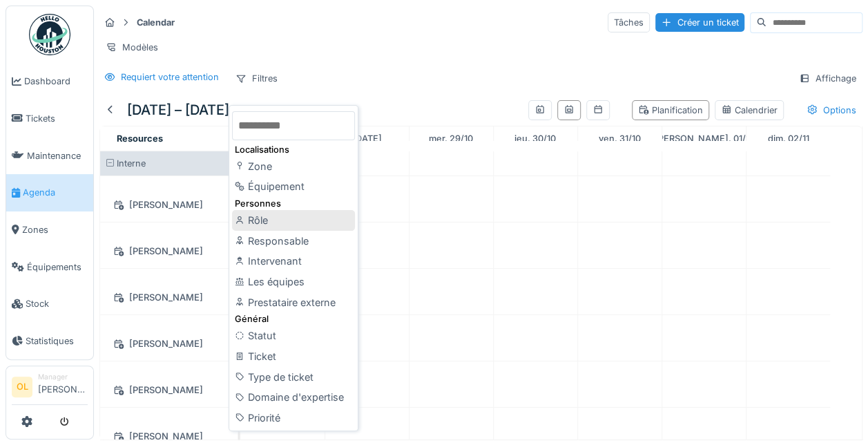 This screenshot has height=445, width=868. What do you see at coordinates (294, 167) in the screenshot?
I see `div: Zone` at bounding box center [294, 167].